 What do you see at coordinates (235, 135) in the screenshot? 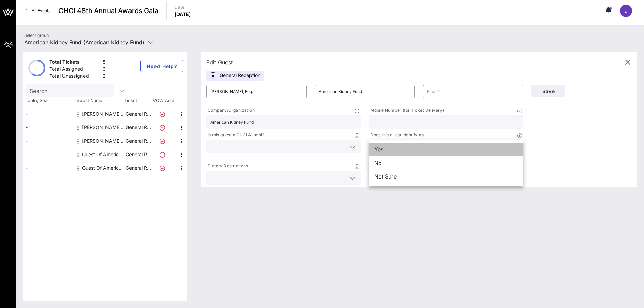
I see `p: Is this guest a CHCI Alumni?` at bounding box center [235, 135].